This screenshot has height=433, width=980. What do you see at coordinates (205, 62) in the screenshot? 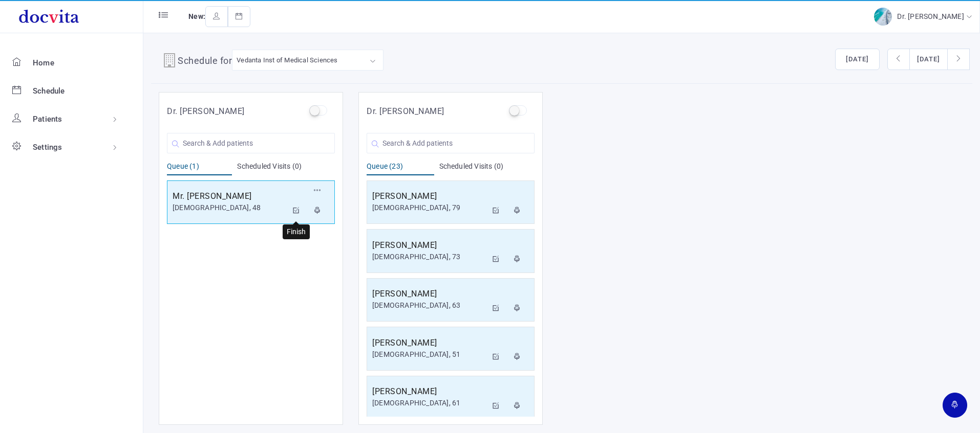
I see `h4: Schedule for` at bounding box center [205, 62].